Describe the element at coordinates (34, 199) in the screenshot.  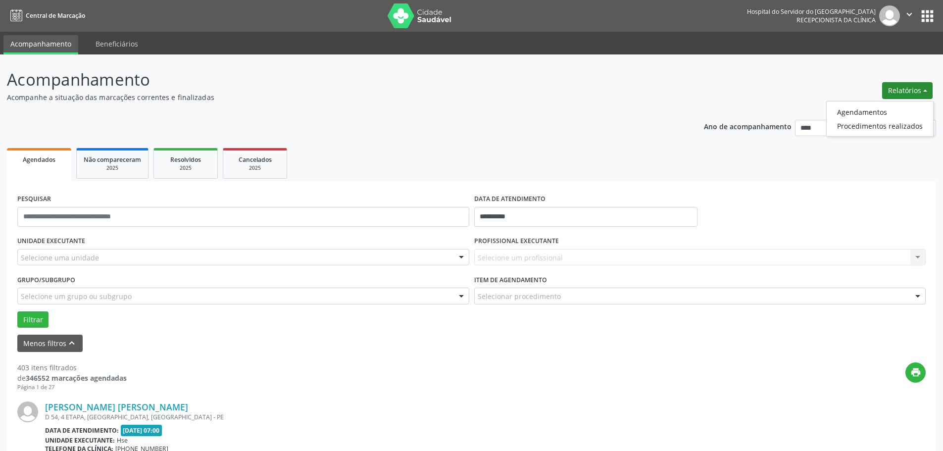
I see `label: PESQUISAR` at that location.